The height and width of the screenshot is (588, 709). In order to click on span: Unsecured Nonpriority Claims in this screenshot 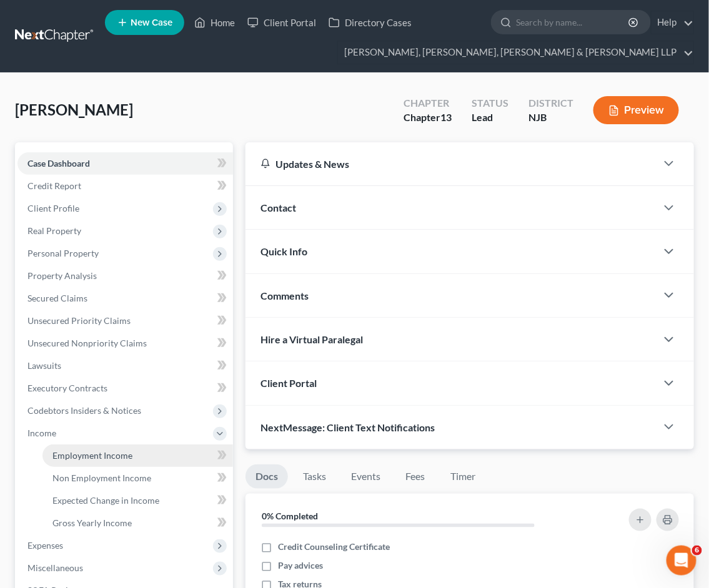, I will do `click(87, 342)`.